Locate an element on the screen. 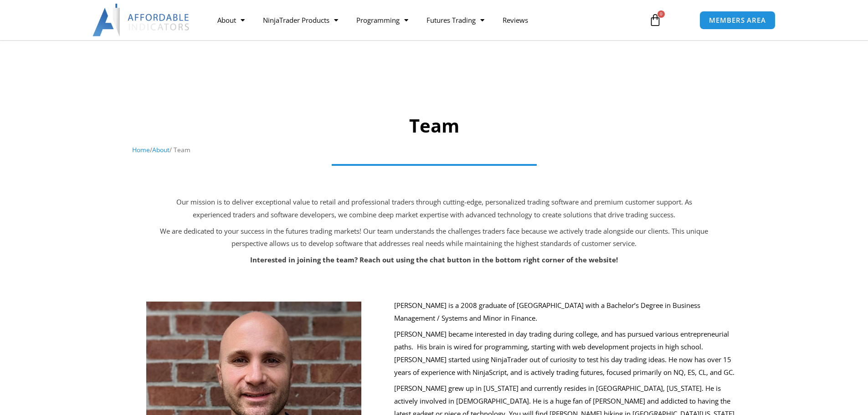  a: 0 is located at coordinates (655, 20).